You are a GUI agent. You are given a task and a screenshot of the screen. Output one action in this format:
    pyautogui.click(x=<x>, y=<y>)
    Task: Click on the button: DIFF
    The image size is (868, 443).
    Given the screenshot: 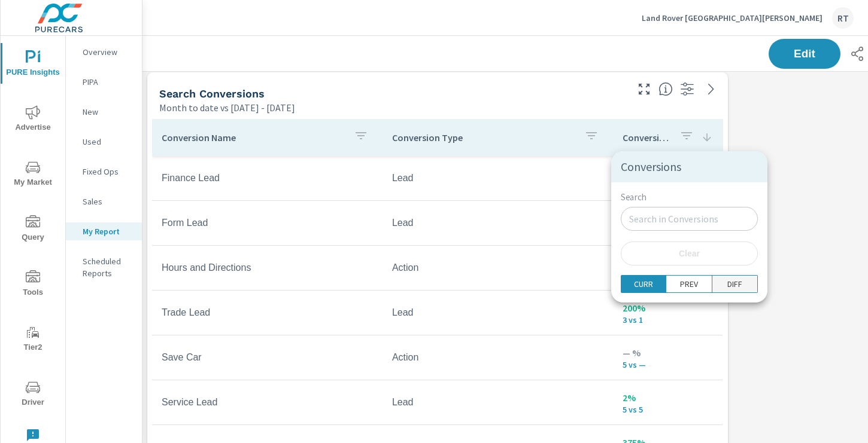 What is the action you would take?
    pyautogui.click(x=735, y=284)
    